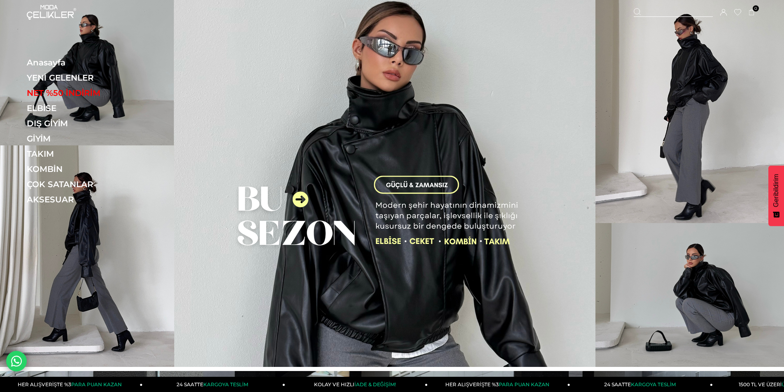  I want to click on a: DIŞ GİYİM, so click(83, 123).